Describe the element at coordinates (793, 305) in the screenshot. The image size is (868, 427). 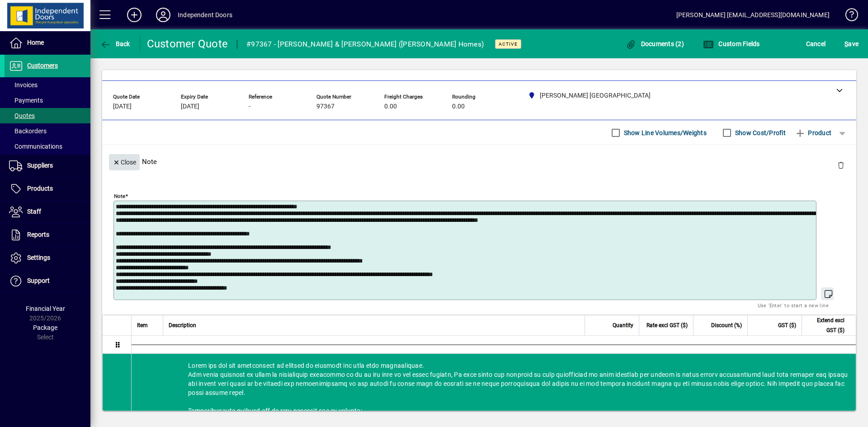
I see `mat-hint: Use 'Enter' to start a new line` at that location.